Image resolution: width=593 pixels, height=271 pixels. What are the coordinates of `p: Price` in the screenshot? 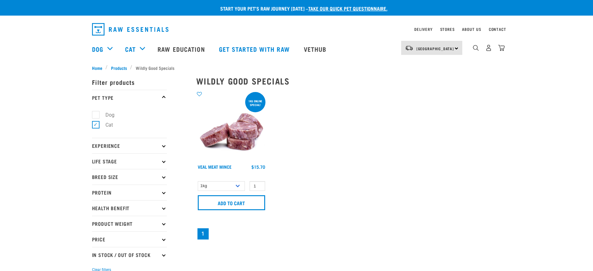 It's located at (130, 239).